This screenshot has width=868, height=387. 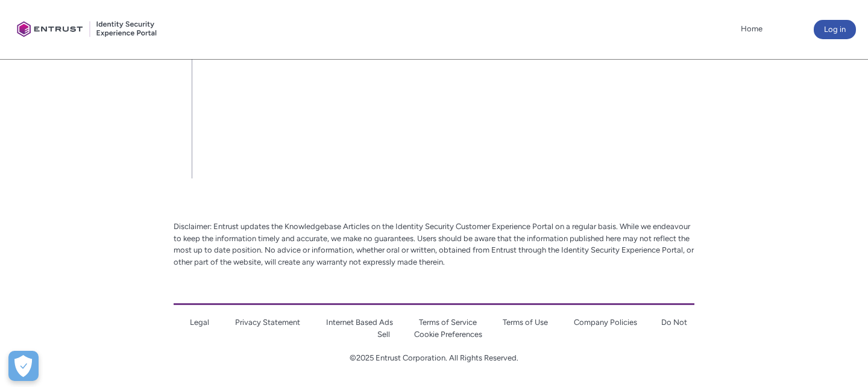 I want to click on a: Legal, so click(x=199, y=322).